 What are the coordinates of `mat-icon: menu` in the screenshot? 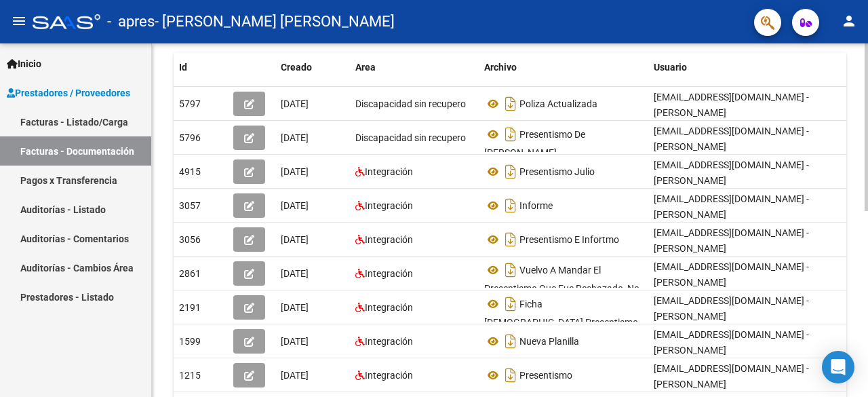 It's located at (19, 21).